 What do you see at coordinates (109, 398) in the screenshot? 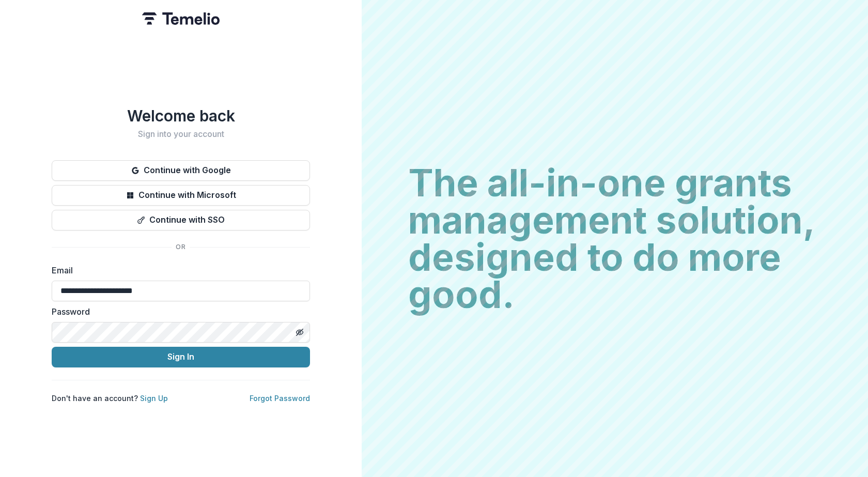
I see `p: Don't have an account?` at bounding box center [109, 398].